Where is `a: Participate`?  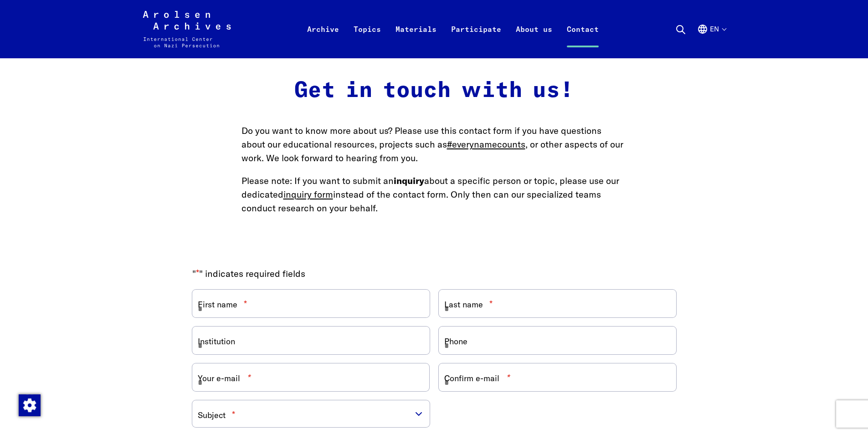 a: Participate is located at coordinates (476, 40).